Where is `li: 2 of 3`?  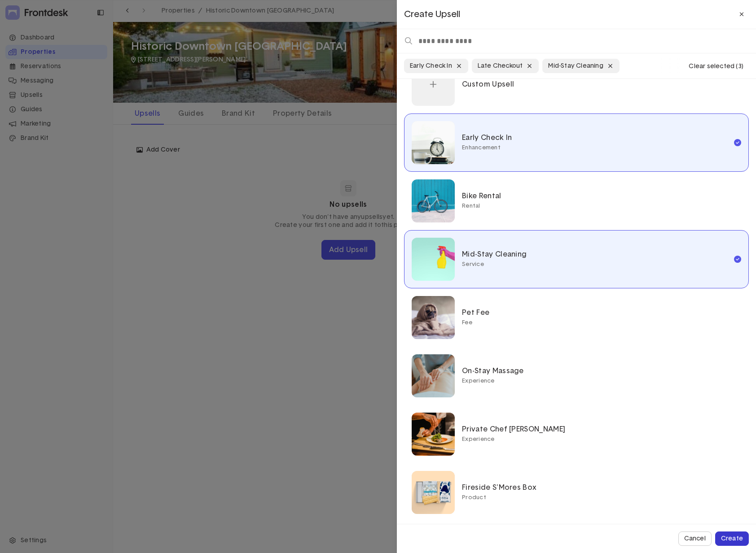
li: 2 of 3 is located at coordinates (506, 66).